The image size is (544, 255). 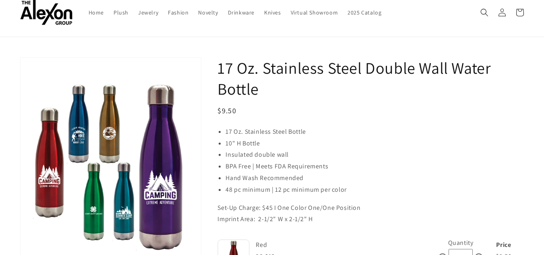 I want to click on span: $9.50, so click(x=227, y=110).